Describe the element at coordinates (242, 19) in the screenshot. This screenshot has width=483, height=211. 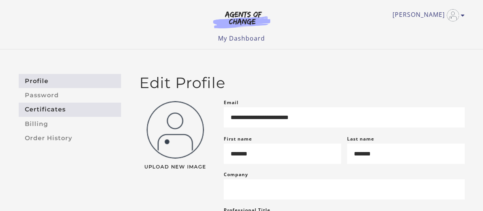
I see `img: Agents of Change Logo` at that location.